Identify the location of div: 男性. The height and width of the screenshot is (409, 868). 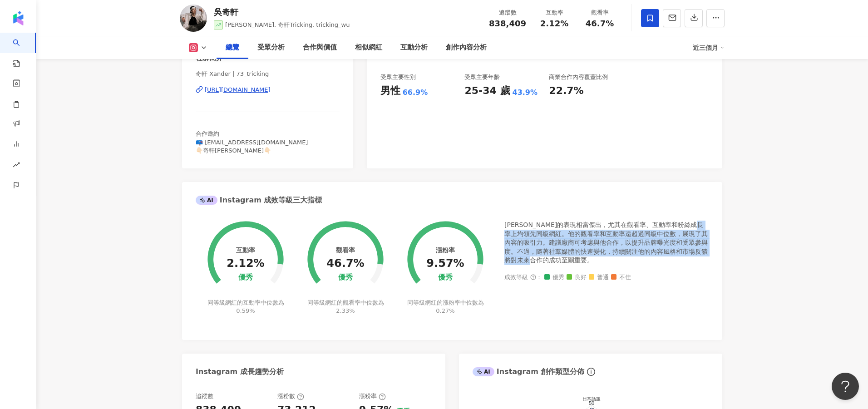
(390, 91).